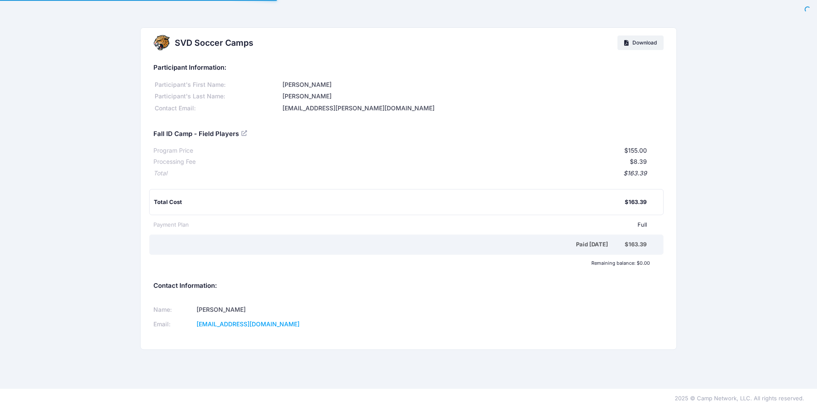  I want to click on h5: Contact Information:, so click(409, 286).